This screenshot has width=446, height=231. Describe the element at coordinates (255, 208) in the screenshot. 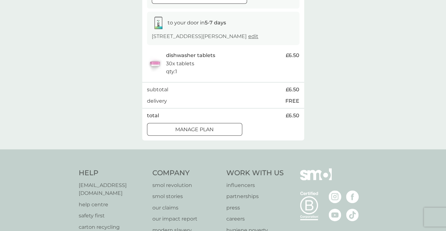

I see `p: press` at that location.